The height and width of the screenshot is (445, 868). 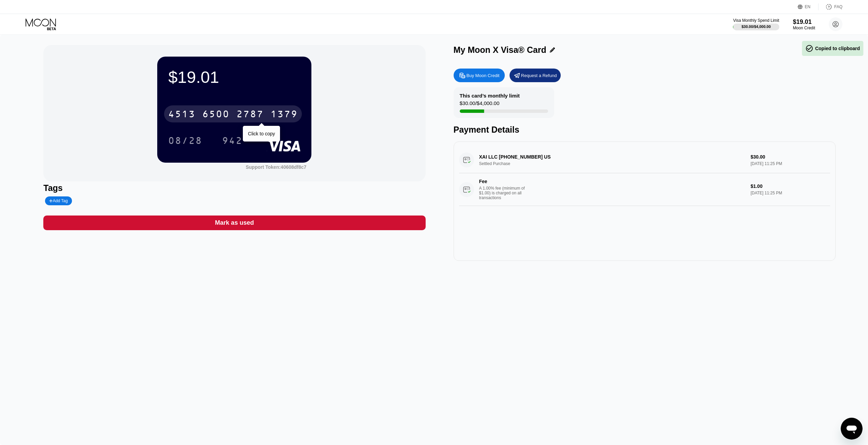 I want to click on div: Click to copy, so click(x=261, y=134).